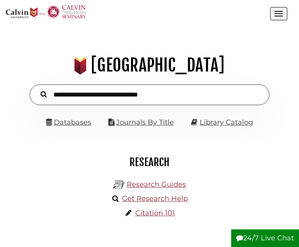 Image resolution: width=299 pixels, height=247 pixels. Describe the element at coordinates (155, 213) in the screenshot. I see `a: Citation 101` at that location.